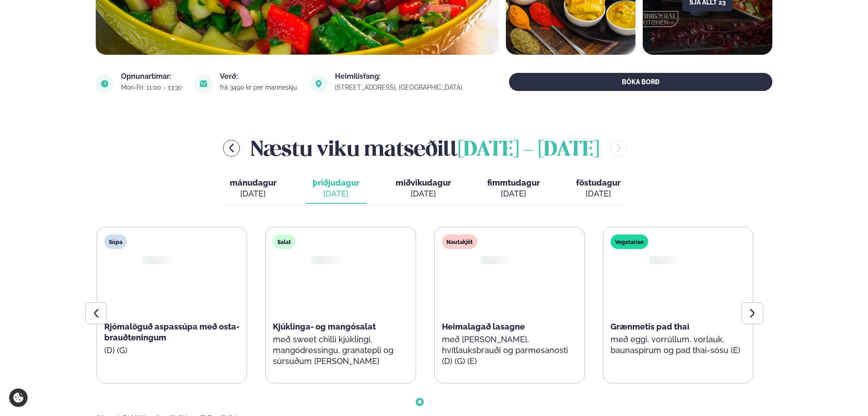 This screenshot has height=416, width=868. Describe the element at coordinates (172, 332) in the screenshot. I see `span: Rjómalöguð aspassúpa með osta-brauðteningum` at that location.